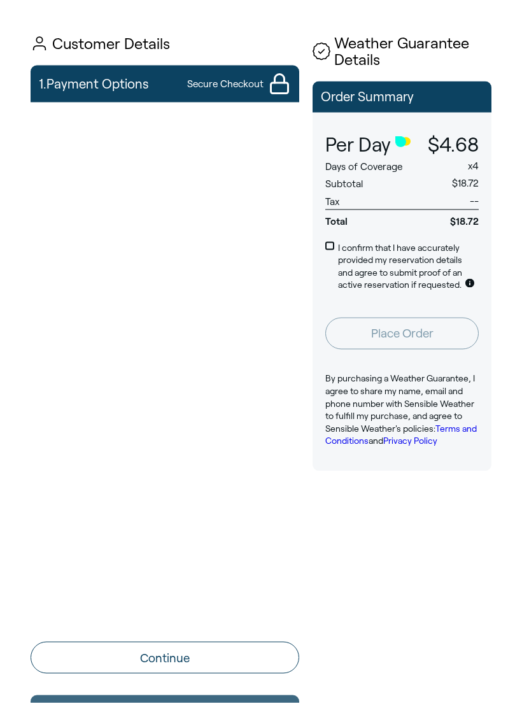 The image size is (522, 703). Describe the element at coordinates (226, 83) in the screenshot. I see `span: Secure Checkout` at that location.